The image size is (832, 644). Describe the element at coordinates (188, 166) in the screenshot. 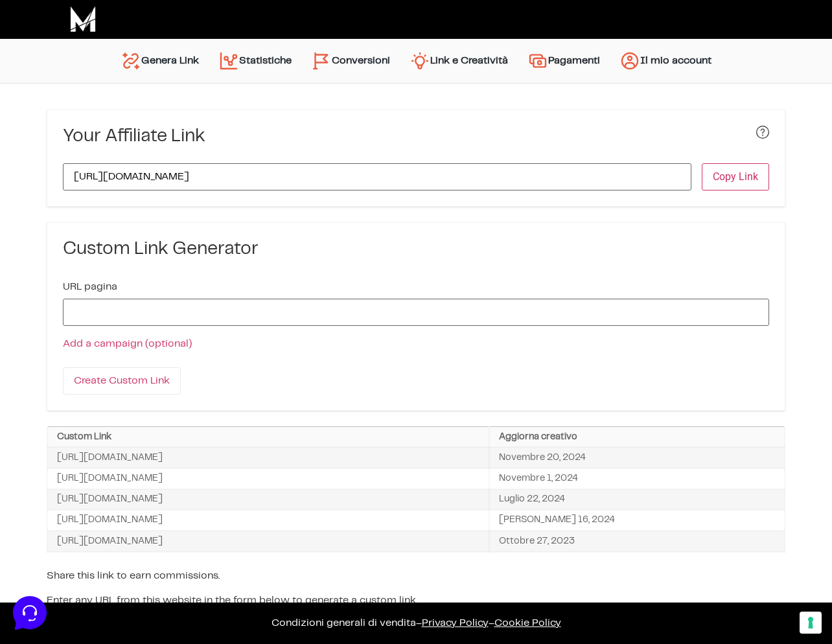

I see `a: Apri Centro Assistenza` at that location.